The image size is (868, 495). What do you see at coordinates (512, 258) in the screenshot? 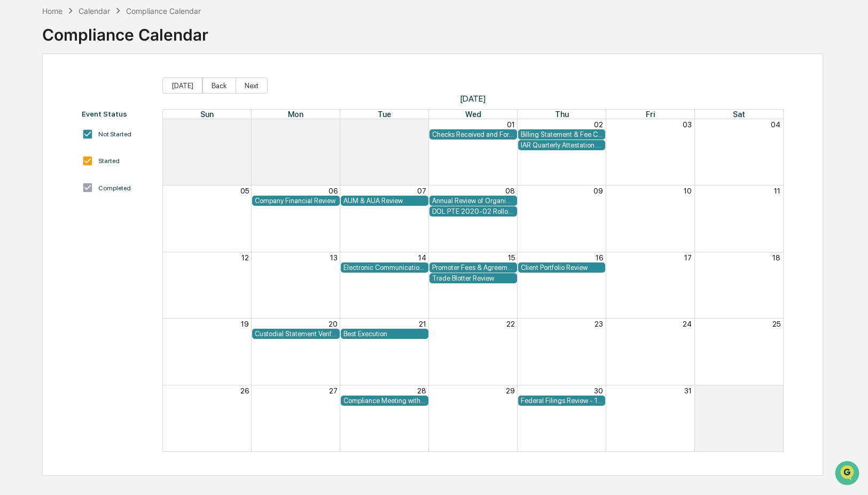
I see `button: 15` at bounding box center [512, 258].